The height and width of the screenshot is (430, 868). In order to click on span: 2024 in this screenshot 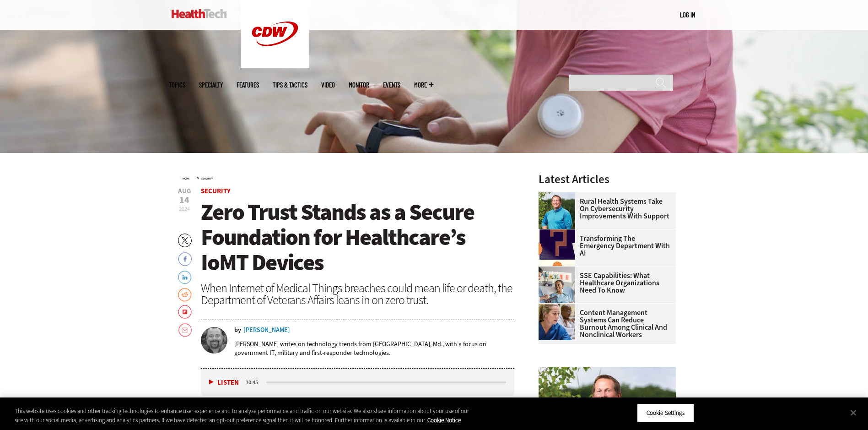, I will do `click(184, 209)`.